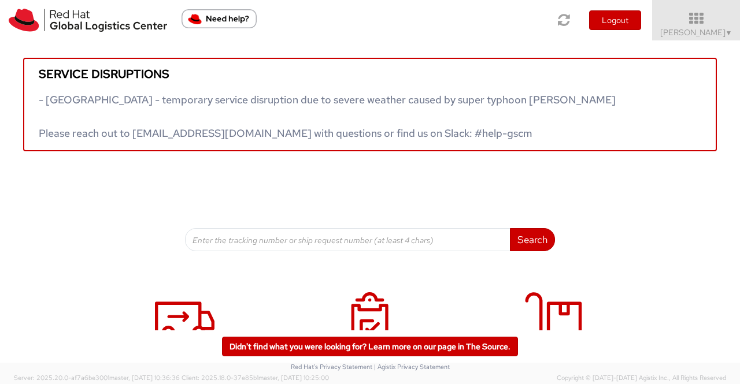 Image resolution: width=740 pixels, height=384 pixels. I want to click on span: Server: 2025.20.0-af7a6be3001, so click(96, 378).